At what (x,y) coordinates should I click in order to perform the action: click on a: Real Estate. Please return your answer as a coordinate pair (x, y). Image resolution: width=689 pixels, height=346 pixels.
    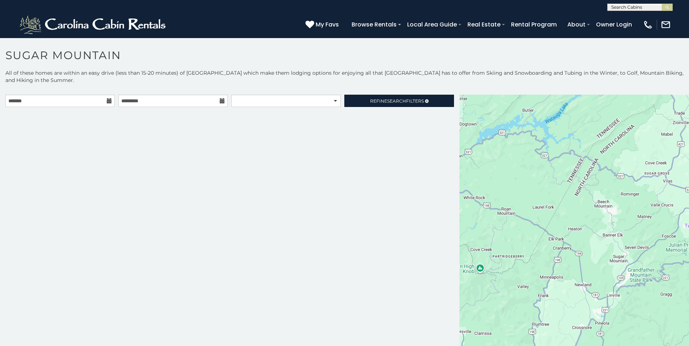
    Looking at the image, I should click on (484, 24).